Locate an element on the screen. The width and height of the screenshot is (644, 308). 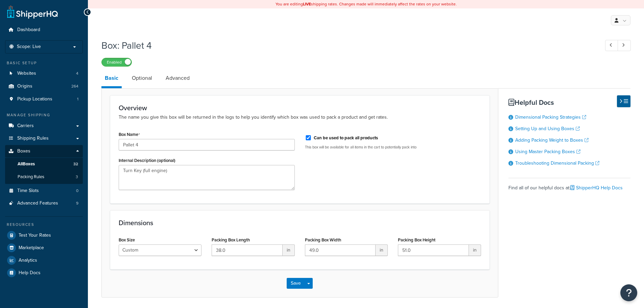
a: Adding Packing Weight to Boxes is located at coordinates (552, 140).